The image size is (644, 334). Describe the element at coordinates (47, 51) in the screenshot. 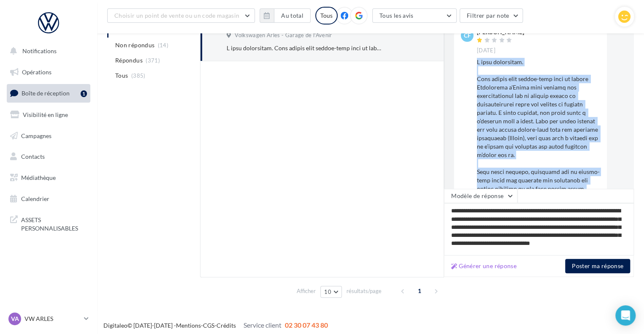

I see `button: Notifications` at that location.